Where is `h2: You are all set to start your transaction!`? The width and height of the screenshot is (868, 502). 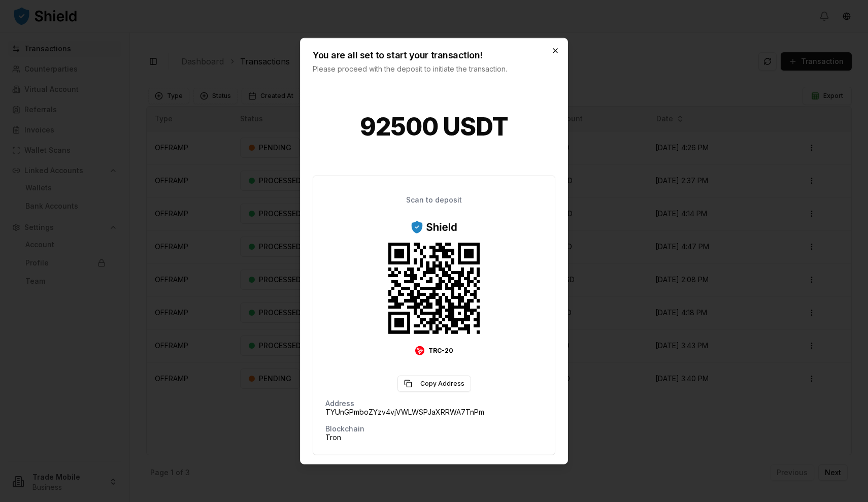 h2: You are all set to start your transaction! is located at coordinates (424, 55).